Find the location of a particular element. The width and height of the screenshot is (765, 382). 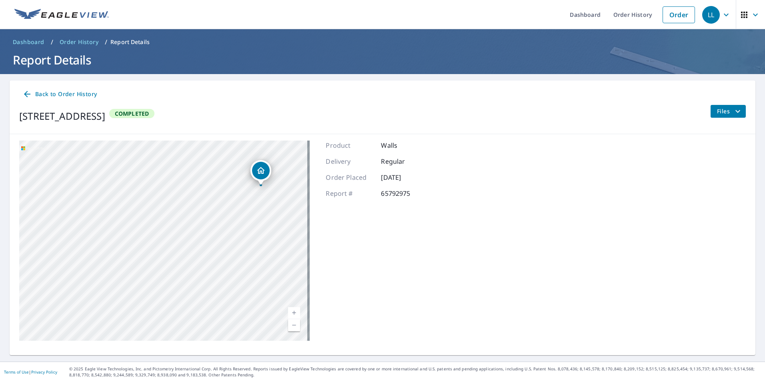

div: LL is located at coordinates (711, 15).